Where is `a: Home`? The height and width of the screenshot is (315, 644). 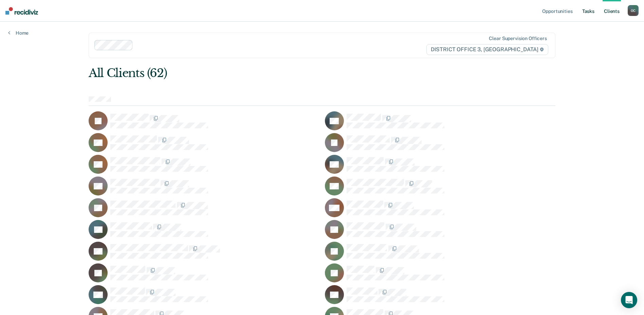 a: Home is located at coordinates (19, 33).